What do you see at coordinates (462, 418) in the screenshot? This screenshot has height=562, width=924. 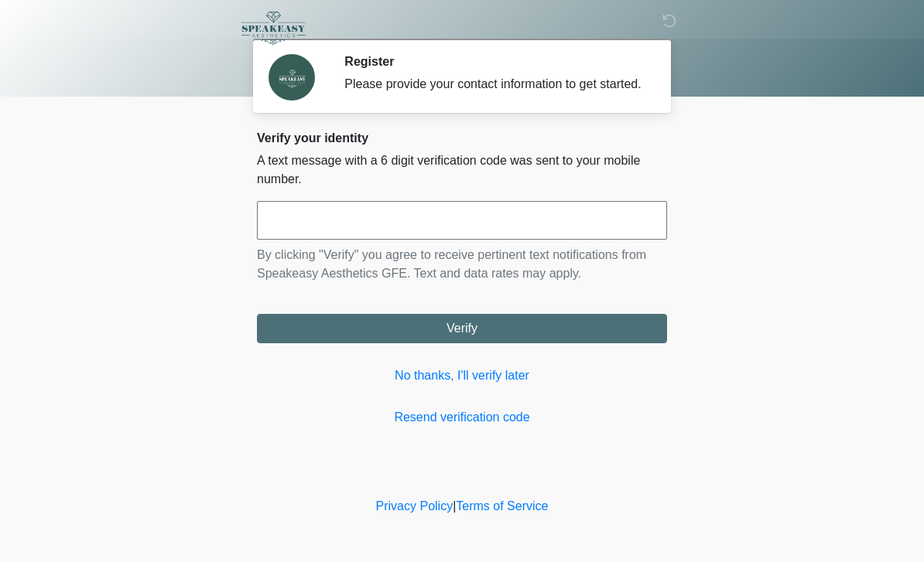 I see `a: Resend verification code` at bounding box center [462, 418].